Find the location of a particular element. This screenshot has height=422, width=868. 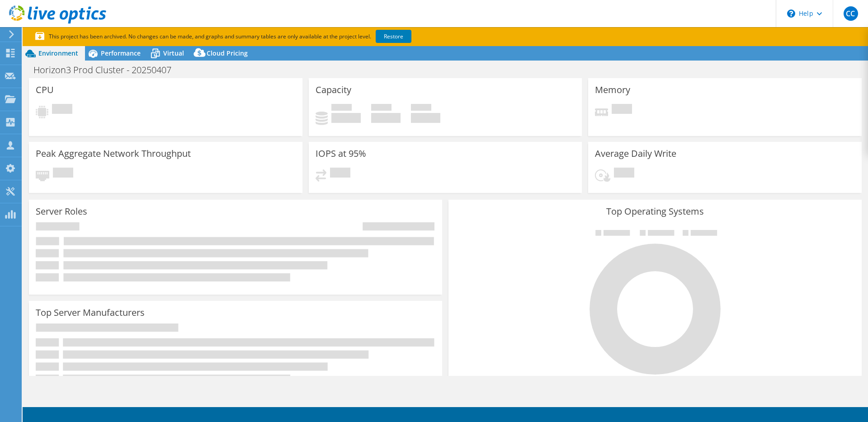

h3: CPU is located at coordinates (45, 90).